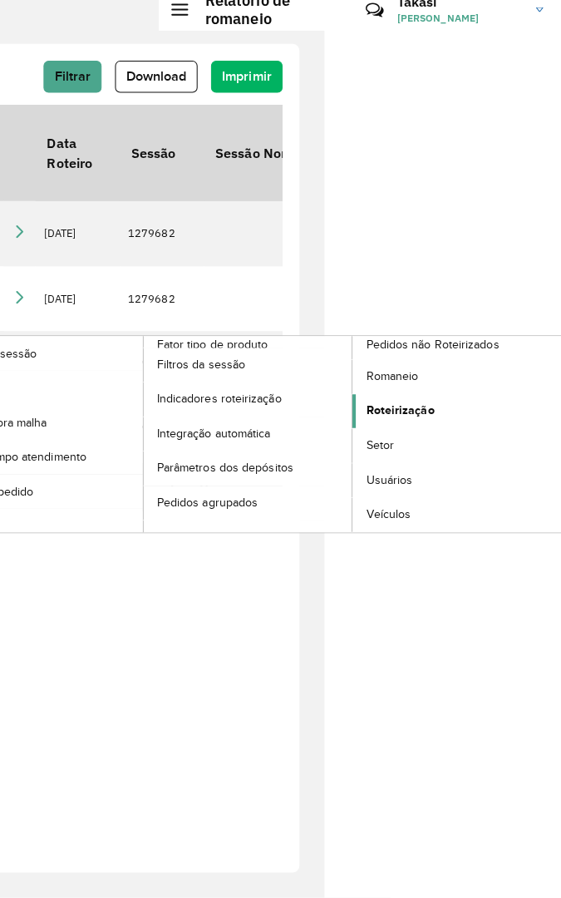 Image resolution: width=561 pixels, height=898 pixels. I want to click on a: Filtros da sessão, so click(251, 372).